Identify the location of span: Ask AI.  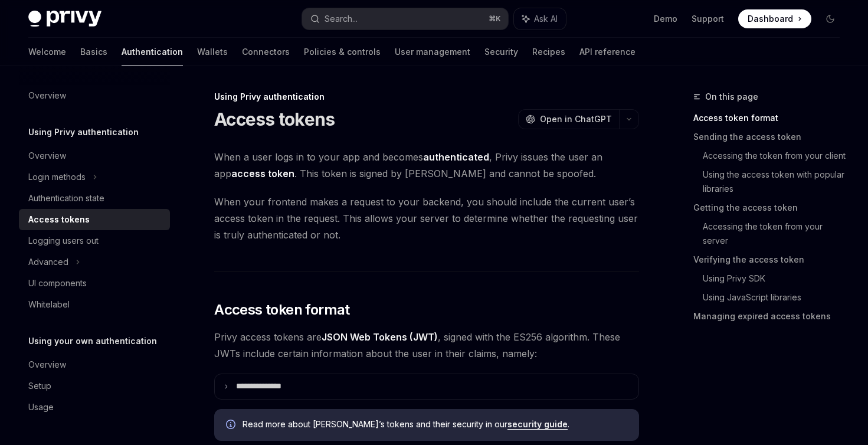
(546, 19).